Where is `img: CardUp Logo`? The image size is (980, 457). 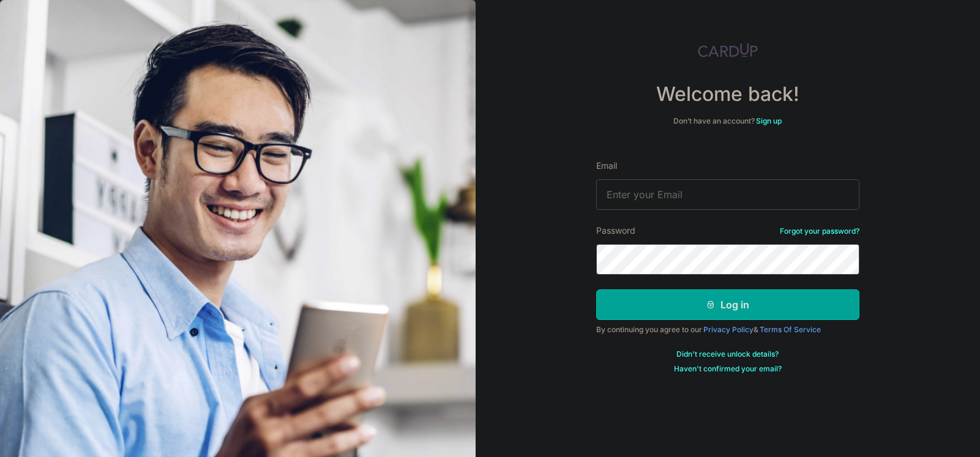
img: CardUp Logo is located at coordinates (728, 50).